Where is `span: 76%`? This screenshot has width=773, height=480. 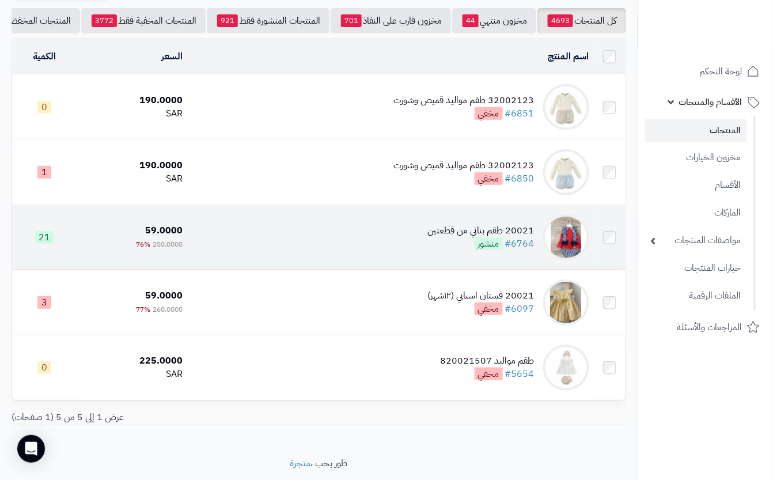
span: 76% is located at coordinates (143, 244).